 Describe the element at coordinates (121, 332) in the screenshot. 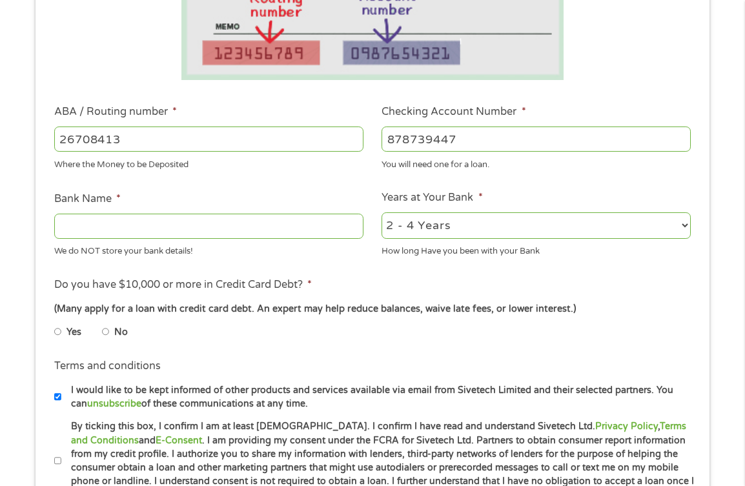

I see `label: No` at that location.